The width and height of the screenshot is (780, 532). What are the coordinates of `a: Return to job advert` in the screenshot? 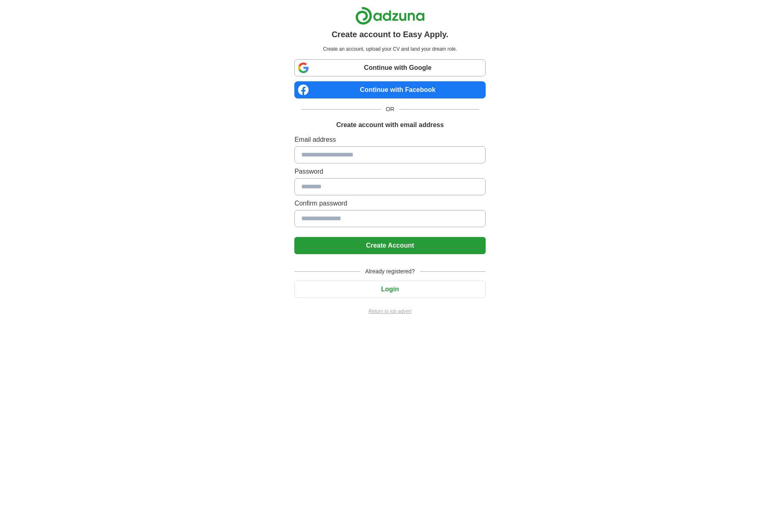 It's located at (390, 311).